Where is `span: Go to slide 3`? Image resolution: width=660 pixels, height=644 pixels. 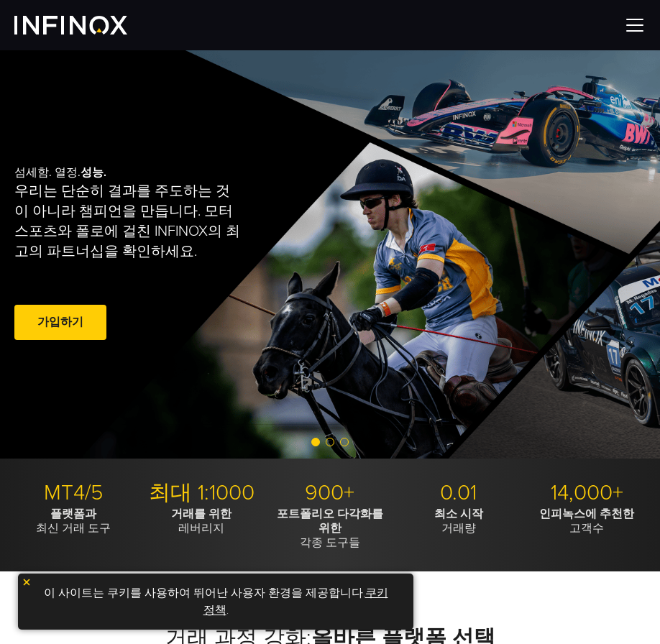
span: Go to slide 3 is located at coordinates (344, 442).